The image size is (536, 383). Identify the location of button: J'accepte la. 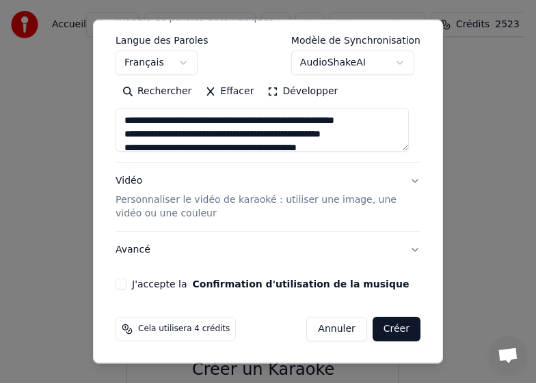
(300, 284).